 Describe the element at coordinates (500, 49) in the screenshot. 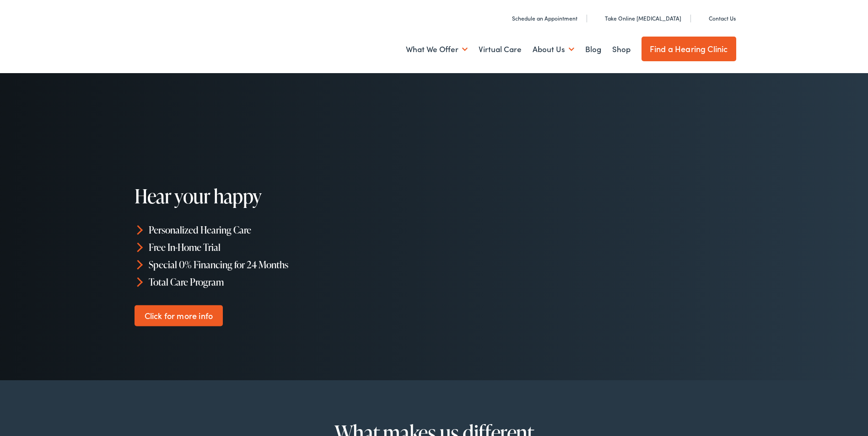

I see `a: Virtual Care` at that location.